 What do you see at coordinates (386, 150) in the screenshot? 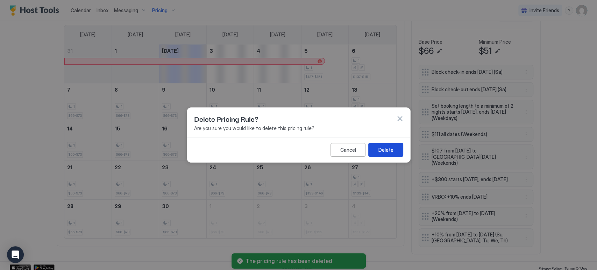
I see `div: Delete` at bounding box center [386, 150].